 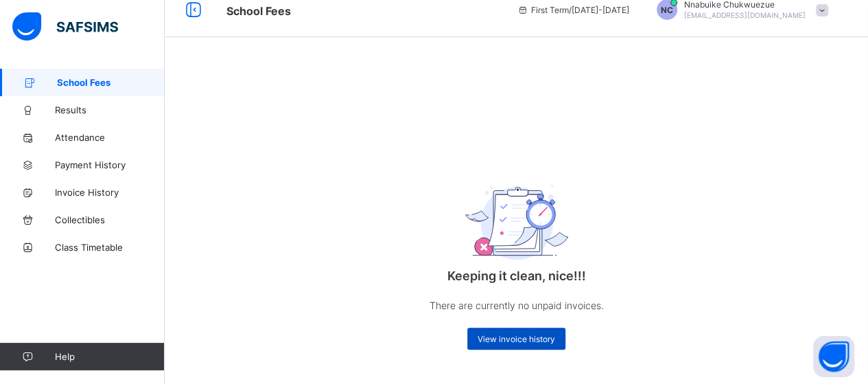 What do you see at coordinates (65, 27) in the screenshot?
I see `img: safsims` at bounding box center [65, 27].